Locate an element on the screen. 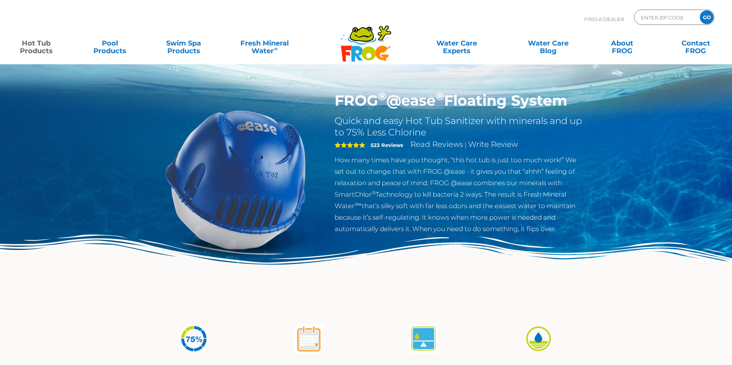  a: Water CareExperts is located at coordinates (457, 43).